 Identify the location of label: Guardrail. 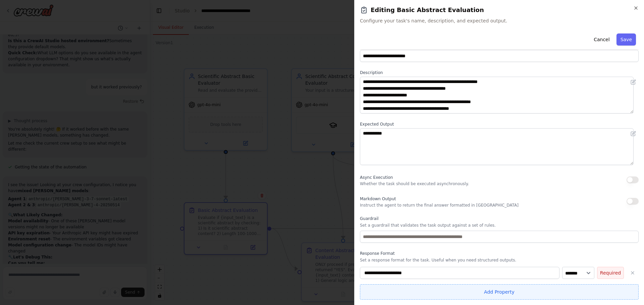
(499, 219).